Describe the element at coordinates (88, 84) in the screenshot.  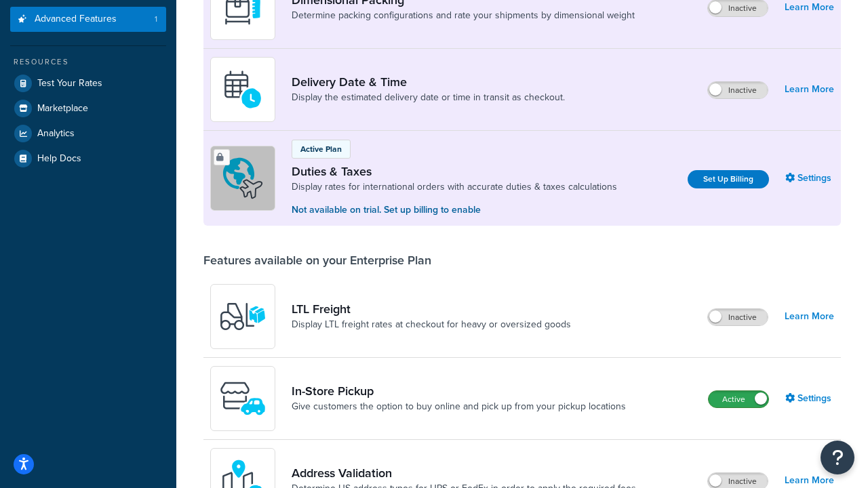
I see `a: Test Your Rates` at that location.